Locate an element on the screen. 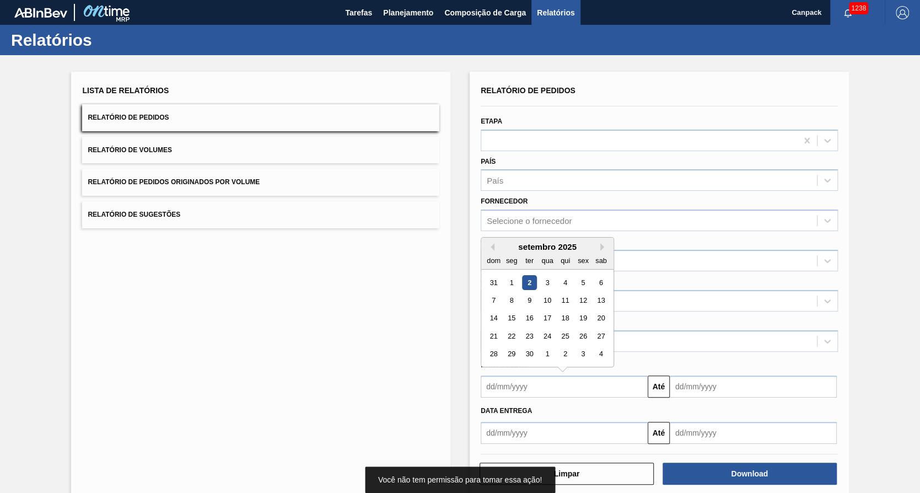 This screenshot has width=920, height=493. div: Choose sábado, 13 de setembro de 2025 is located at coordinates (601, 300).